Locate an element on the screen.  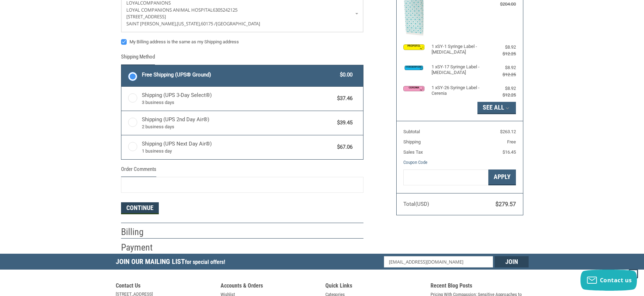
span: $37.46 is located at coordinates (343, 98).